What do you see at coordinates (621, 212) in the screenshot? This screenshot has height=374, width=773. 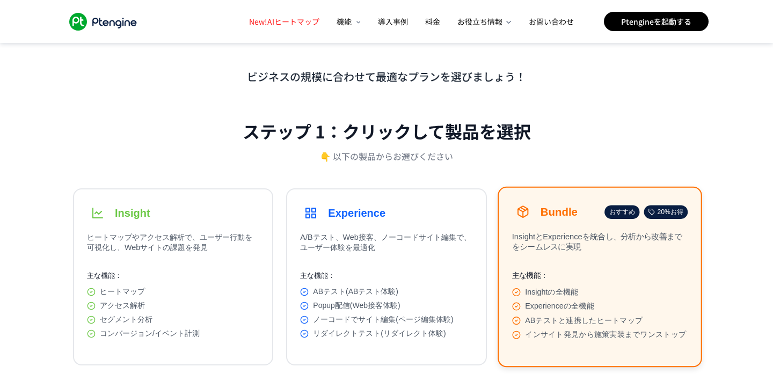 I see `div: おすすめ` at bounding box center [621, 212].